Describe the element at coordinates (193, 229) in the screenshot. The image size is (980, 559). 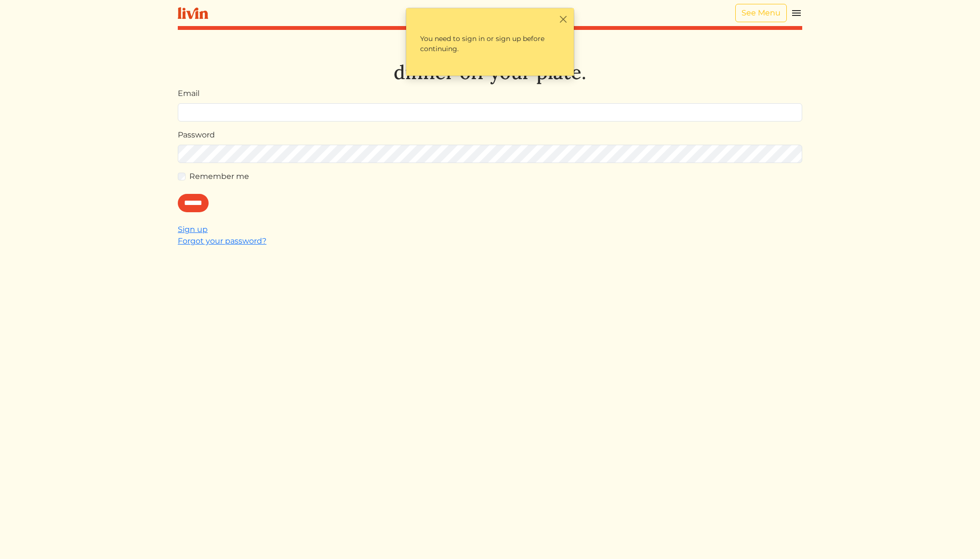
I see `a: Sign up` at that location.